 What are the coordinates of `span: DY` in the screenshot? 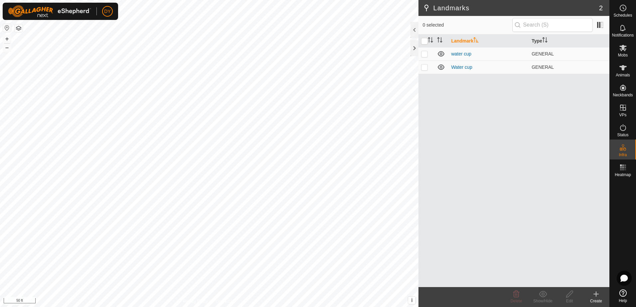 It's located at (107, 11).